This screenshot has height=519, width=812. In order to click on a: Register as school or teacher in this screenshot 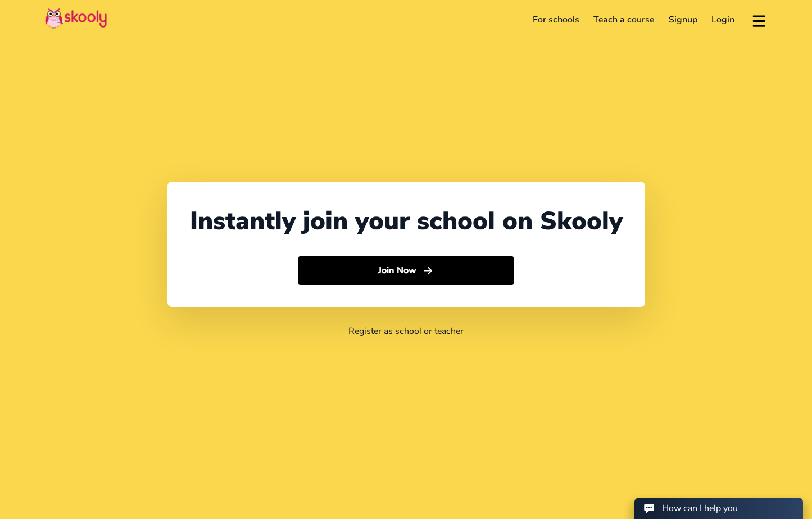, I will do `click(406, 331)`.